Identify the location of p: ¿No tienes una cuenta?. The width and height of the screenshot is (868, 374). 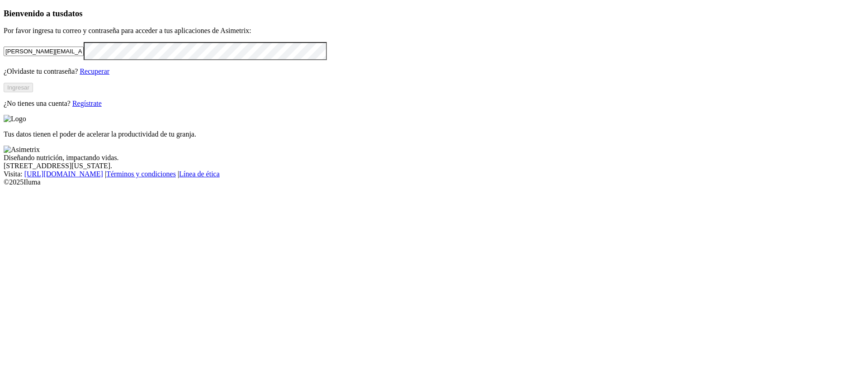
(434, 104).